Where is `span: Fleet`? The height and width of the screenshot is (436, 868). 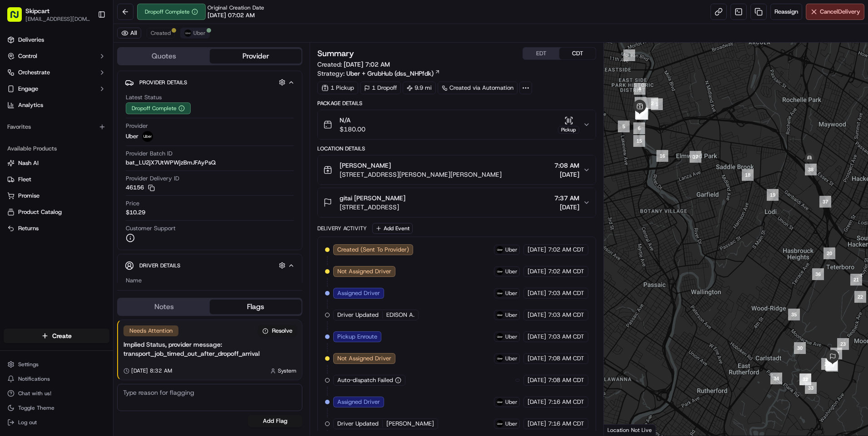
span: Fleet is located at coordinates (25, 180).